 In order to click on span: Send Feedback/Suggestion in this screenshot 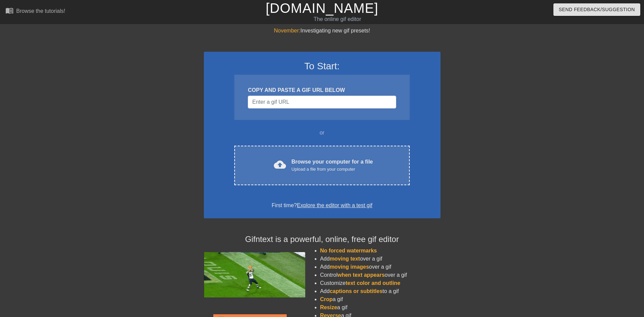, I will do `click(597, 9)`.